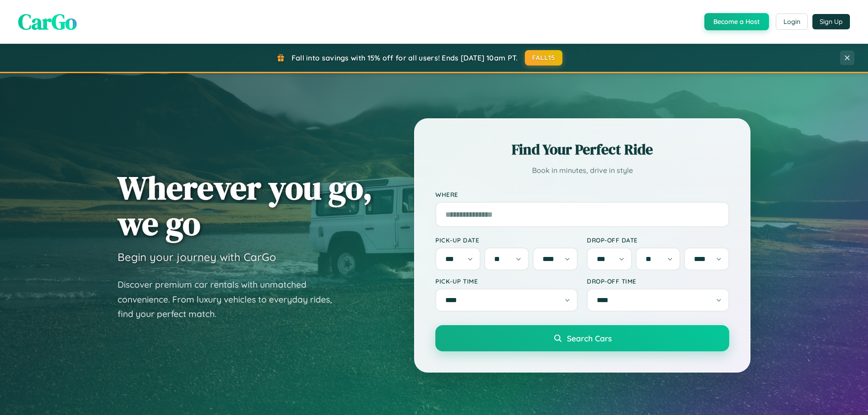 The image size is (868, 415). Describe the element at coordinates (582, 171) in the screenshot. I see `p: Book in minutes, drive in style` at that location.